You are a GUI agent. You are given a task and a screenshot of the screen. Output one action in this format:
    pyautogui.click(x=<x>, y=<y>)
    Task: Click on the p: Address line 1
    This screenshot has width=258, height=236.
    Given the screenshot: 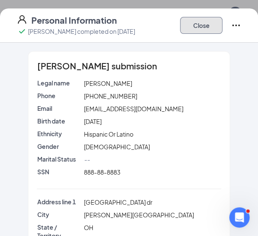 What is the action you would take?
    pyautogui.click(x=58, y=202)
    